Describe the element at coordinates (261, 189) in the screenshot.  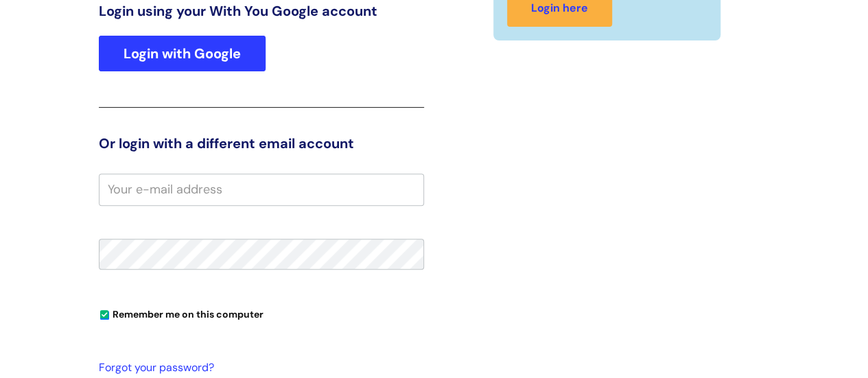
I see `input: Your e-mail address` at that location.